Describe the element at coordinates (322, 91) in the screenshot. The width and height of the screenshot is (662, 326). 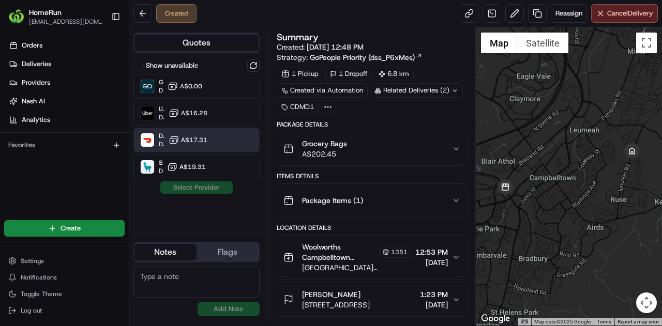
I see `a: Created via Automation` at that location.